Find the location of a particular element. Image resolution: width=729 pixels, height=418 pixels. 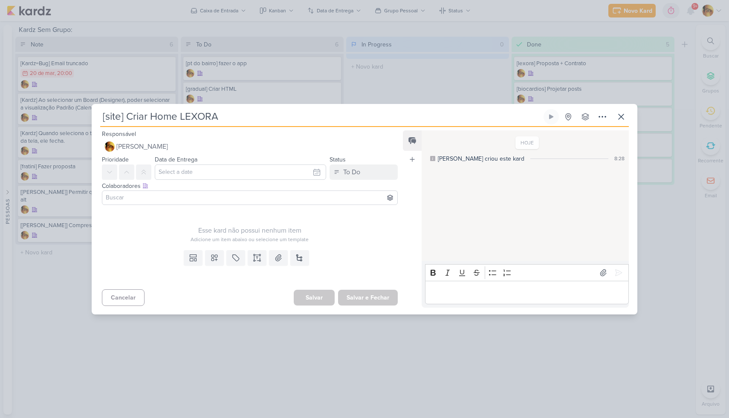

button: To Do is located at coordinates (364, 172).